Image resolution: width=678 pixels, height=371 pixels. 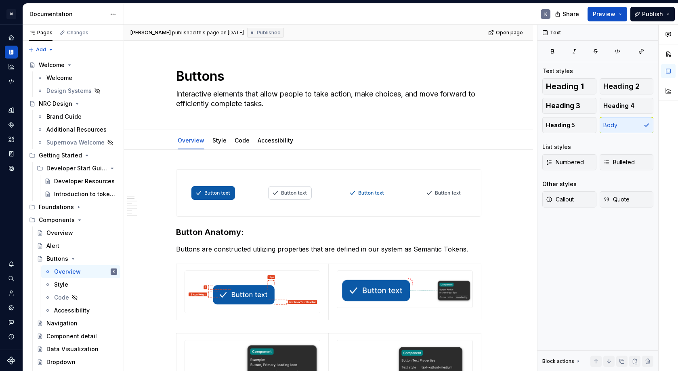 I want to click on a: Open page, so click(x=506, y=33).